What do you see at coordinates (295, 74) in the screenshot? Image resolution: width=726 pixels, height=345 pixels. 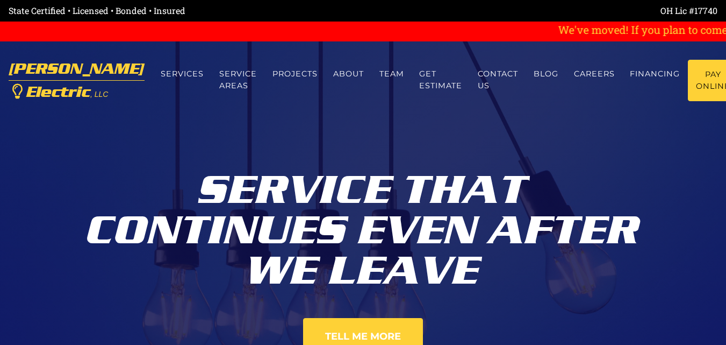 I see `a: Projects` at bounding box center [295, 74].